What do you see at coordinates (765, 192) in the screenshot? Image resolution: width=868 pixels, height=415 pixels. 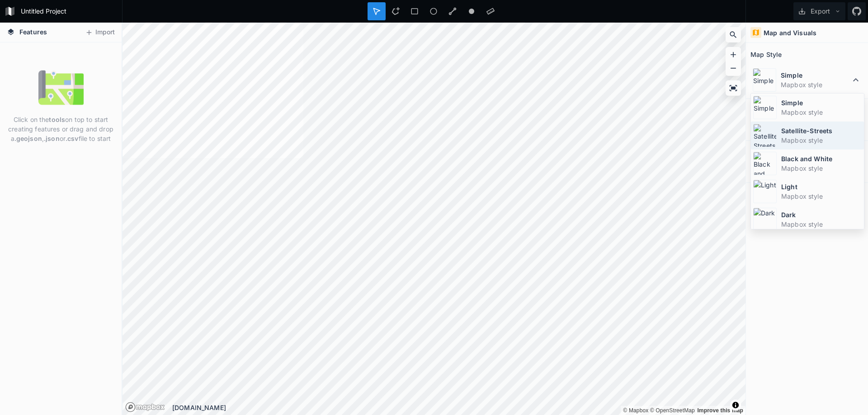 I see `img: Light` at bounding box center [765, 192].